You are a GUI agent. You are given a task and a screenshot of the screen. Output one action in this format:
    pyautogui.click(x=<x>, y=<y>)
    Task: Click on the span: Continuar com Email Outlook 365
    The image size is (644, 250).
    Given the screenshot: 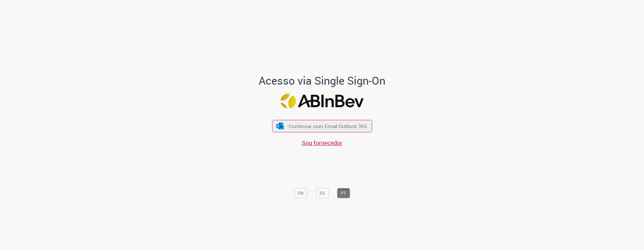 What is the action you would take?
    pyautogui.click(x=328, y=126)
    